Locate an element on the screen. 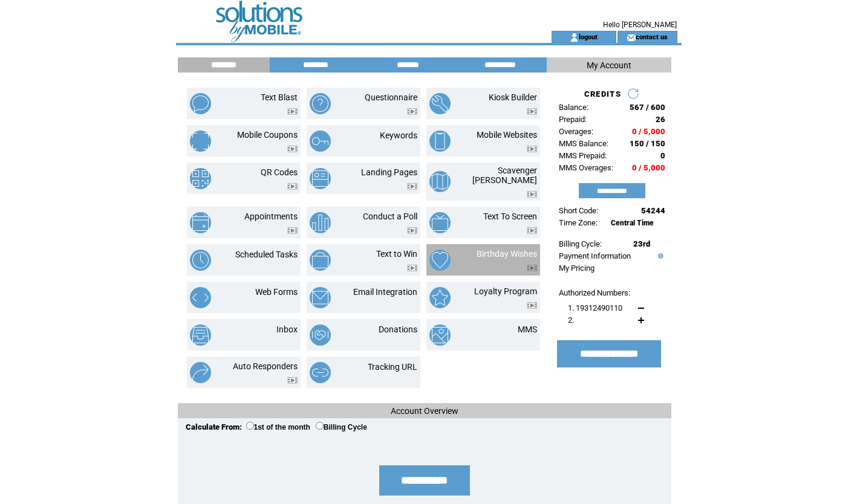  span: Prepaid: is located at coordinates (573, 119).